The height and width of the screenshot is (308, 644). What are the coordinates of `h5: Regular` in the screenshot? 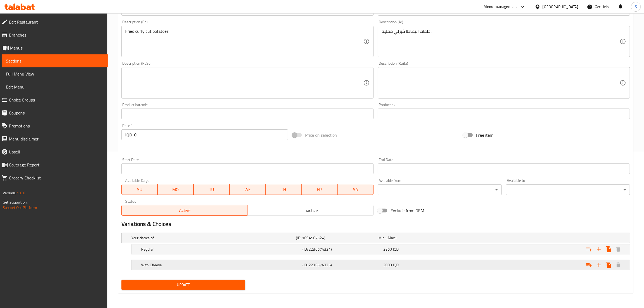 It's located at (221, 249).